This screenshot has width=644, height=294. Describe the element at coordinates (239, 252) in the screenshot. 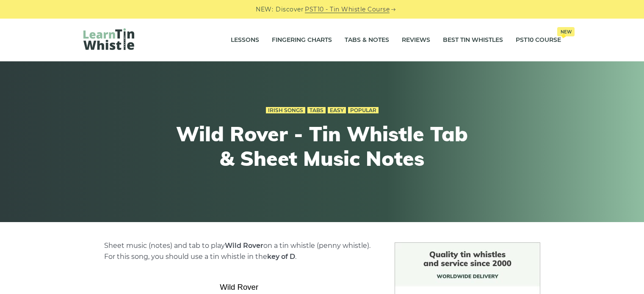

I see `p: Sheet music (notes) and tab to play on a tin whistle (penny whistle). For this song, you should u...` at that location.